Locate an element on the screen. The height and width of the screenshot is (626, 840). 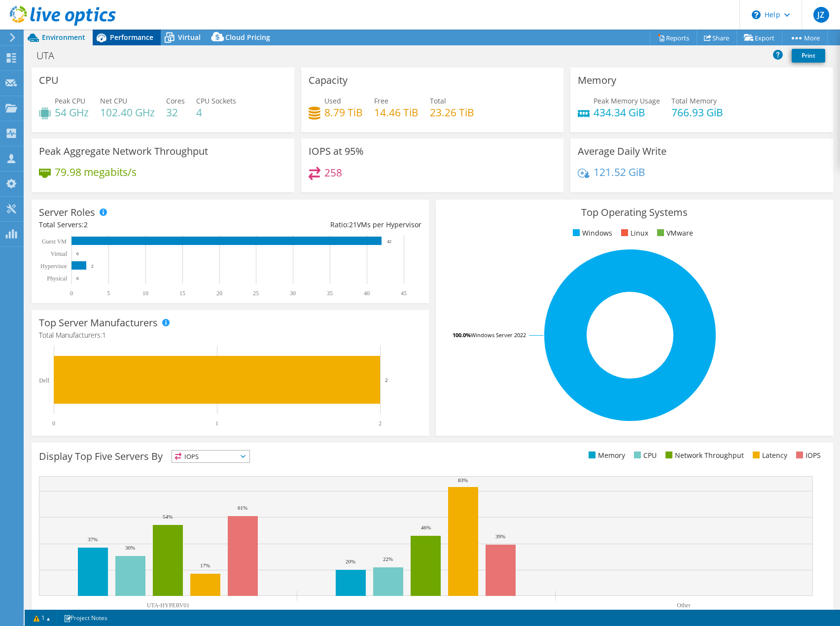
h3: Top Server Manufacturers is located at coordinates (98, 323).